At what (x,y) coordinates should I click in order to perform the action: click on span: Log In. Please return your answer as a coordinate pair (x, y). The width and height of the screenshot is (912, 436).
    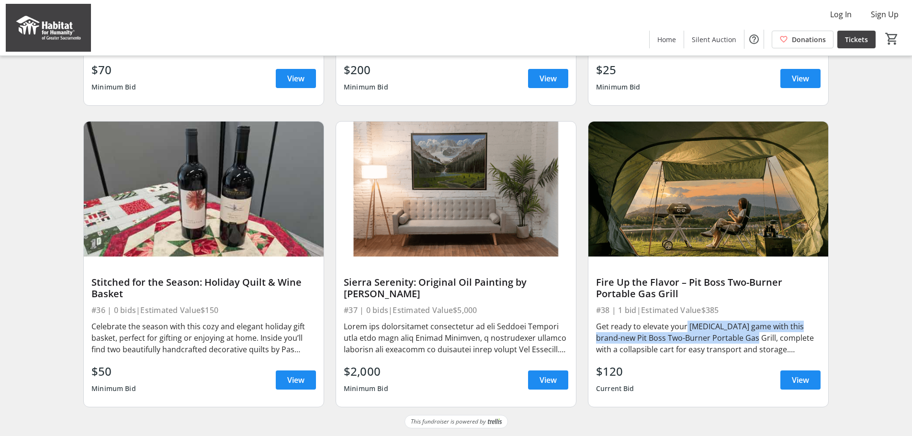
    Looking at the image, I should click on (840, 14).